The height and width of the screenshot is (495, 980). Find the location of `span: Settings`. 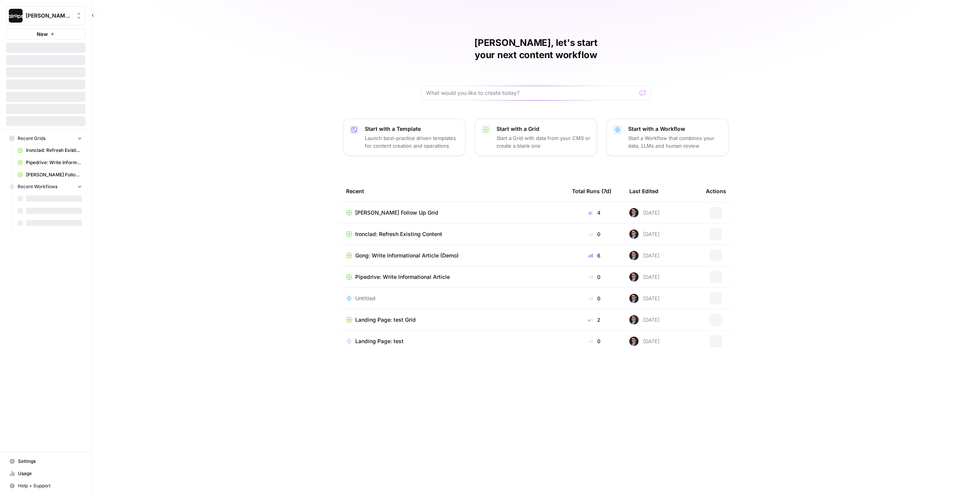

span: Settings is located at coordinates (50, 462).